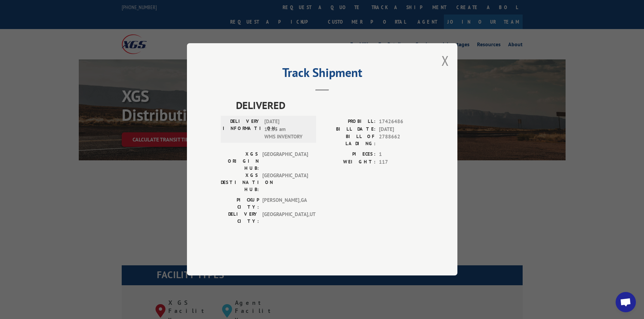 This screenshot has height=319, width=644. Describe the element at coordinates (349, 162) in the screenshot. I see `label: WEIGHT:` at that location.